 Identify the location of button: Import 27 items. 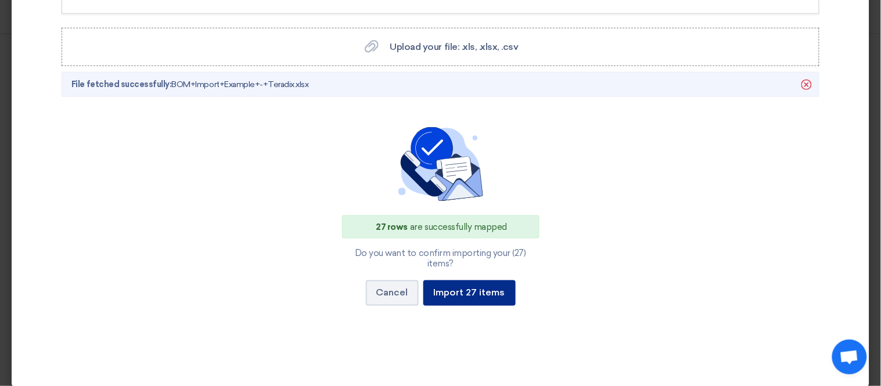
(469, 293).